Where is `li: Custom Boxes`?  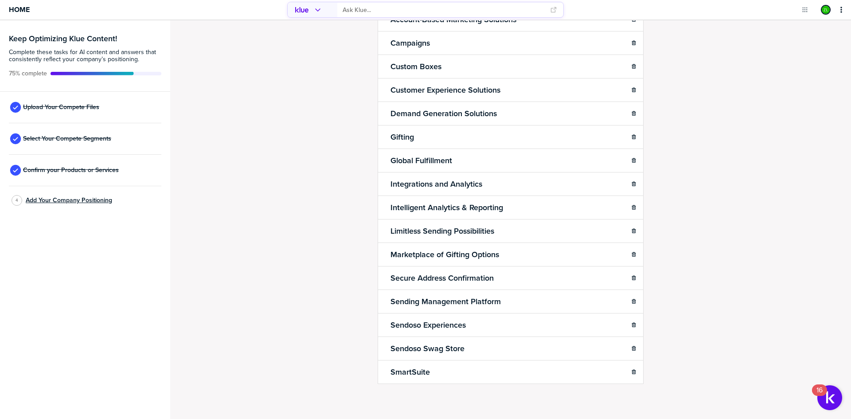
li: Custom Boxes is located at coordinates (510, 66).